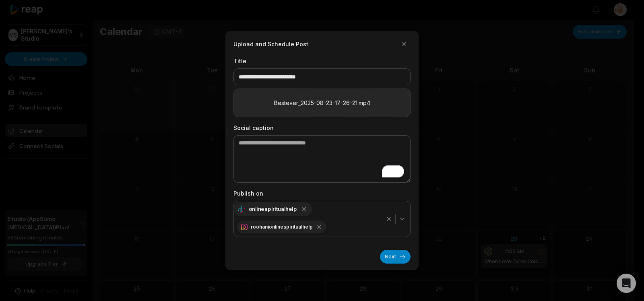 This screenshot has height=301, width=644. I want to click on textarea: To enrich screen reader interactions, please activate Accessibility in Grammarly extension settings, so click(322, 159).